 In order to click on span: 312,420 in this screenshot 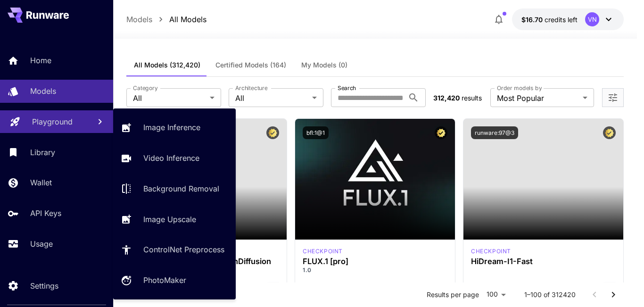, I will do `click(446, 98)`.